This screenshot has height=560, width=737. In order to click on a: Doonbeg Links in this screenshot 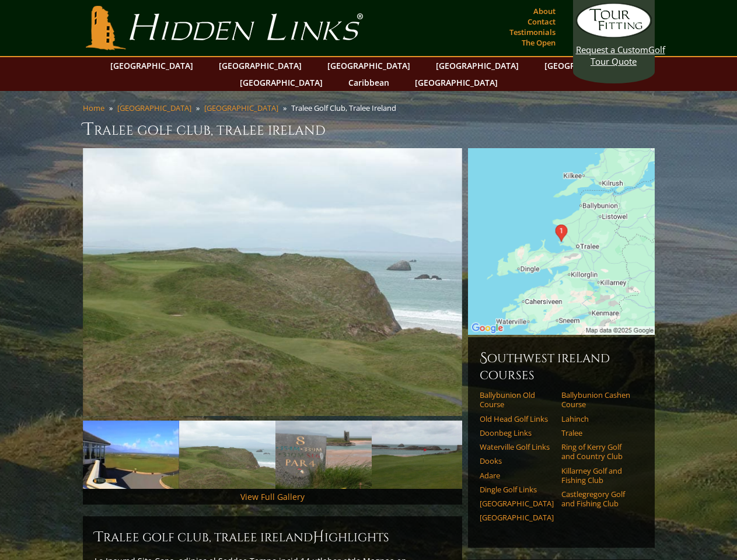, I will do `click(516, 433)`.